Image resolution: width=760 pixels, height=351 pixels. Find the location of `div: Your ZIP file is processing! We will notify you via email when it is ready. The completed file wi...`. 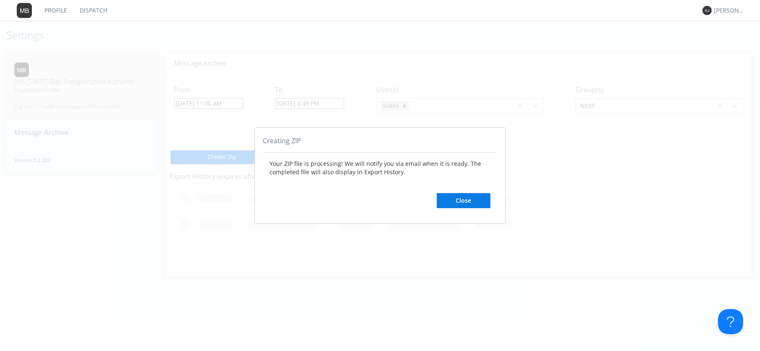

div: Your ZIP file is processing! We will notify you via email when it is ready. The completed file wi... is located at coordinates (380, 184).